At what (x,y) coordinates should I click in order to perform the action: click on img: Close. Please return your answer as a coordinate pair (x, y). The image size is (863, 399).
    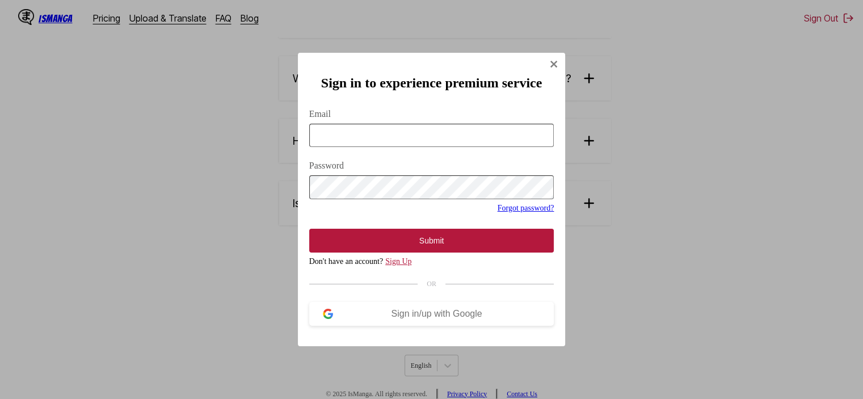
    Looking at the image, I should click on (554, 64).